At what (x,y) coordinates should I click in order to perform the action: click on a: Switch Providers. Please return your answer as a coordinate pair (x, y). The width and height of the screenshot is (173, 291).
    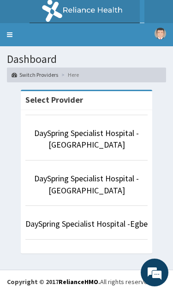
    Looking at the image, I should click on (35, 74).